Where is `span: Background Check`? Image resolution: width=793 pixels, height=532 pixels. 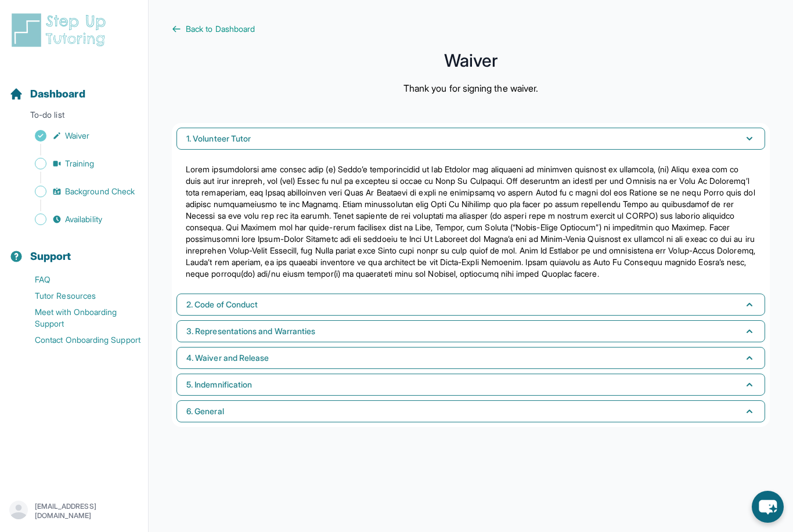
span: Background Check is located at coordinates (100, 191).